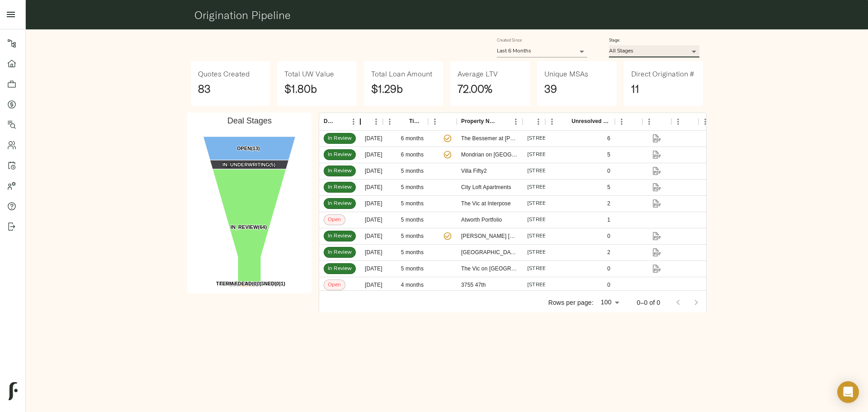 The image size is (868, 412). What do you see at coordinates (250, 284) in the screenshot?
I see `text: (1)` at bounding box center [250, 284].